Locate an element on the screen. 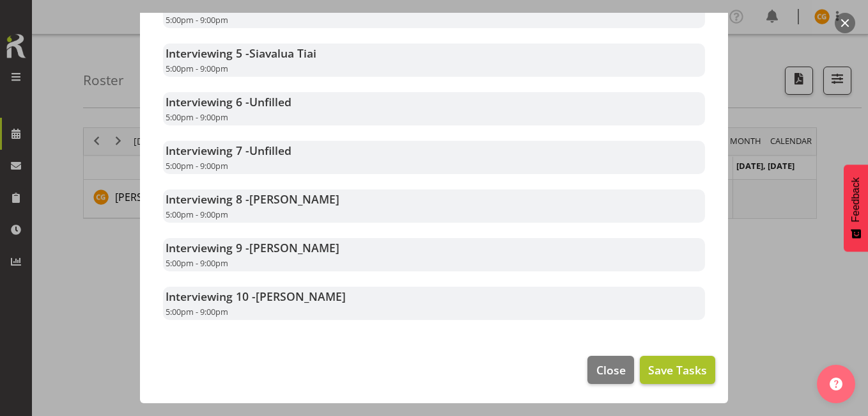 The height and width of the screenshot is (416, 868). strong: Interviewing 5 - is located at coordinates (241, 53).